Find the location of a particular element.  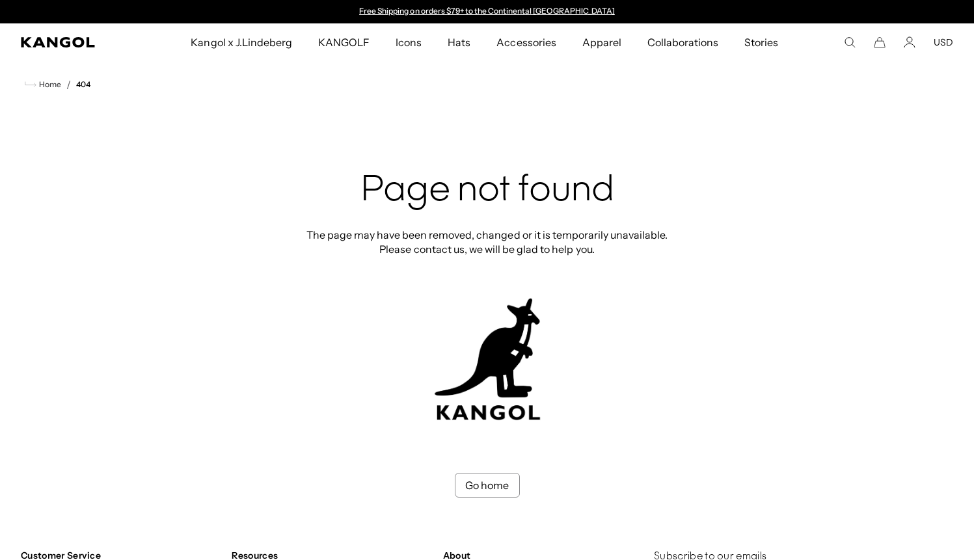

a: Go home is located at coordinates (487, 485).